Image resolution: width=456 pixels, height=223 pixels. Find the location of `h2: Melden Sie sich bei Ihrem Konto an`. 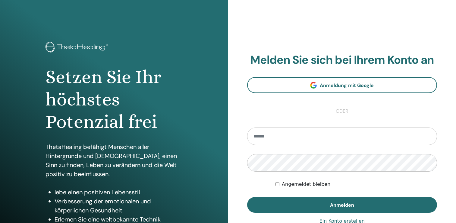

h2: Melden Sie sich bei Ihrem Konto an is located at coordinates (342, 60).